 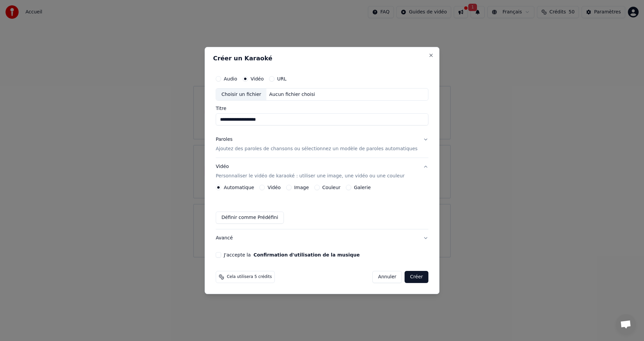 What do you see at coordinates (292, 95) in the screenshot?
I see `div: Aucun fichier choisi` at bounding box center [292, 95].